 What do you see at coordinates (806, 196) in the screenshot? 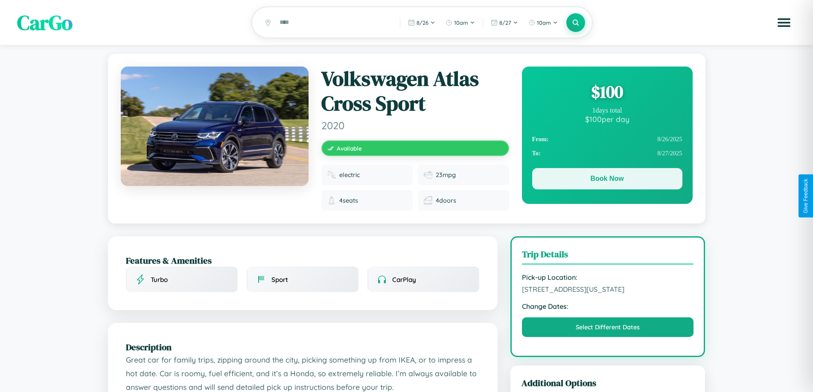
I see `div: Give Feedback` at bounding box center [806, 196].